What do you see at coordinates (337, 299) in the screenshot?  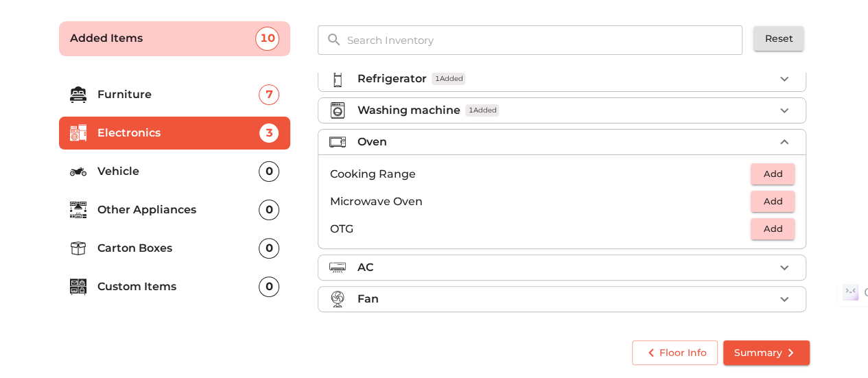 I see `img: fan` at bounding box center [337, 299].